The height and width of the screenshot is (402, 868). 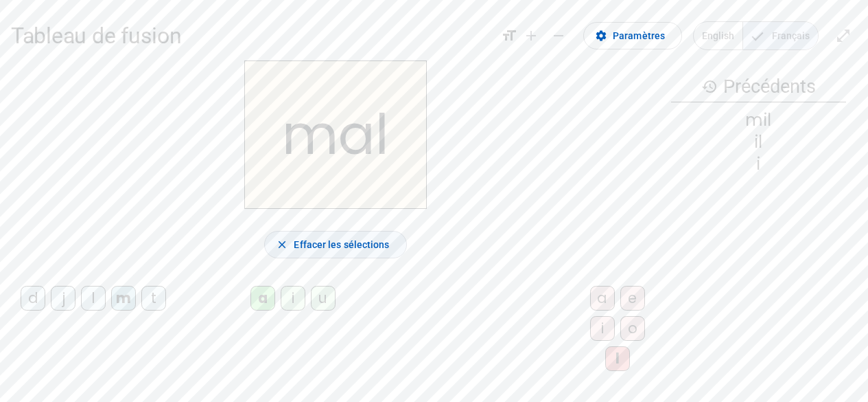 What do you see at coordinates (759, 86) in the screenshot?
I see `h3: Précédents` at bounding box center [759, 86].